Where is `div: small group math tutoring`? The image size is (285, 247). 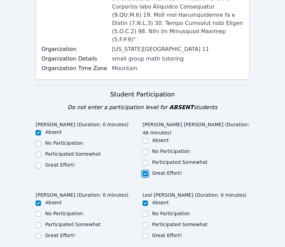
div: small group math tutoring is located at coordinates (178, 59).